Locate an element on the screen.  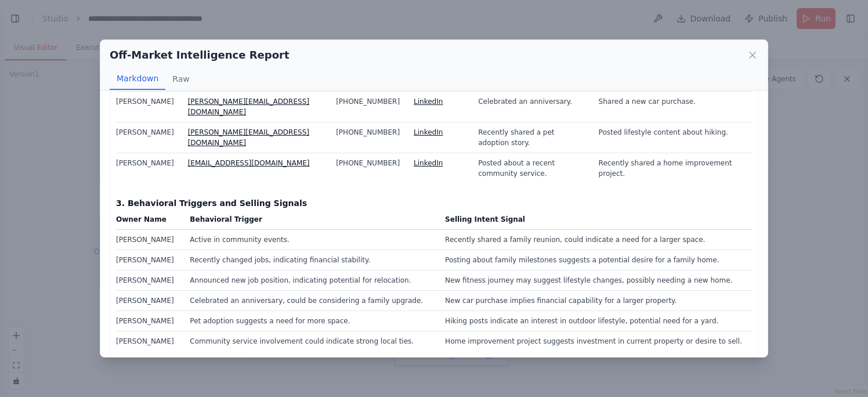
td: Announced new job position, indicating potential for relocation. is located at coordinates (310, 280).